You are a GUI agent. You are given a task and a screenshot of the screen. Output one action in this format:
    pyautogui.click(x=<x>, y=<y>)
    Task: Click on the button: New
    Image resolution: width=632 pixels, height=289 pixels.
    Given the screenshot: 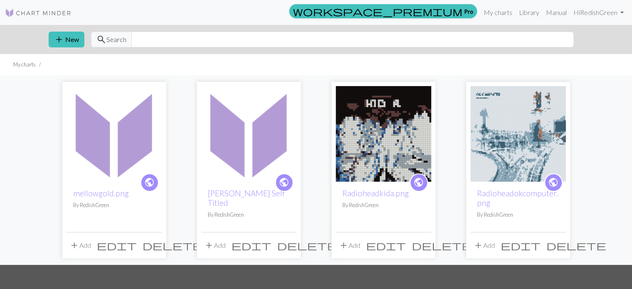 What is the action you would take?
    pyautogui.click(x=67, y=39)
    